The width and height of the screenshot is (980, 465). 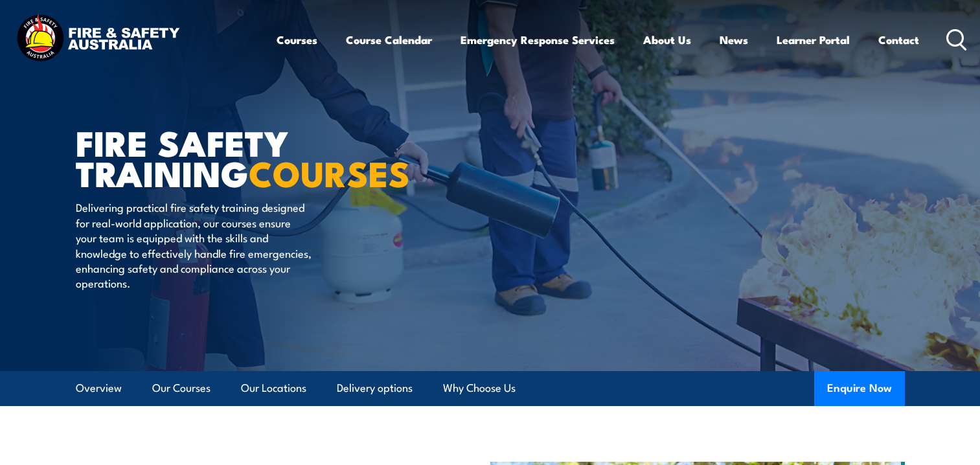 I want to click on a: Overview, so click(x=98, y=388).